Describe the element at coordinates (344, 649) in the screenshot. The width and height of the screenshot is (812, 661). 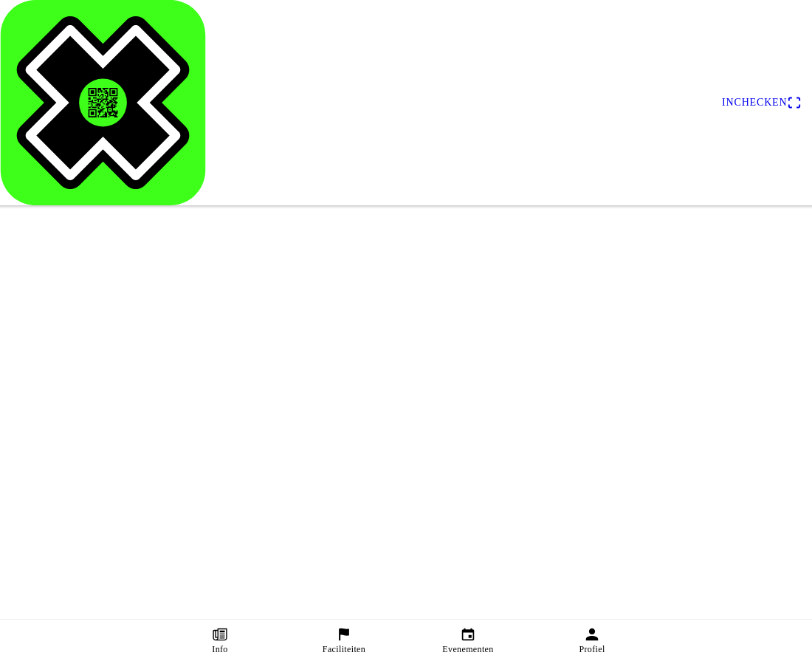
I see `ion-label: Faciliteiten` at that location.